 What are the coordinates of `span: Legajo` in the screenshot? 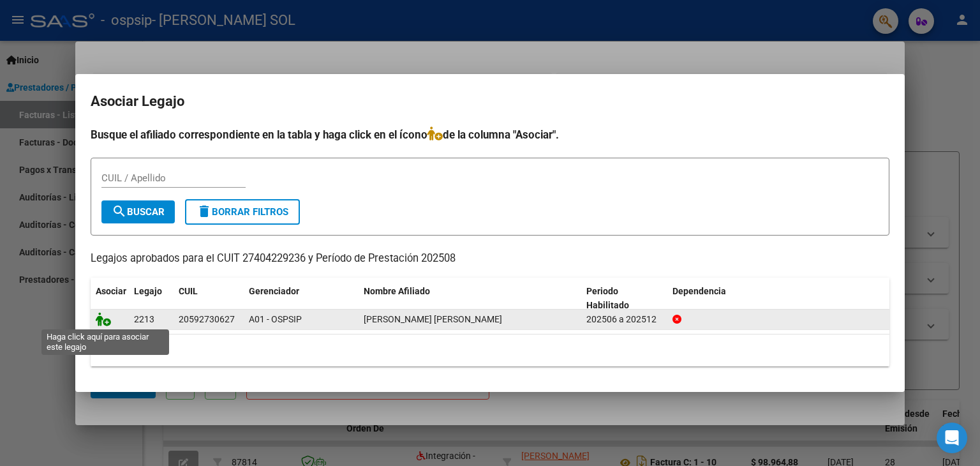 It's located at (148, 291).